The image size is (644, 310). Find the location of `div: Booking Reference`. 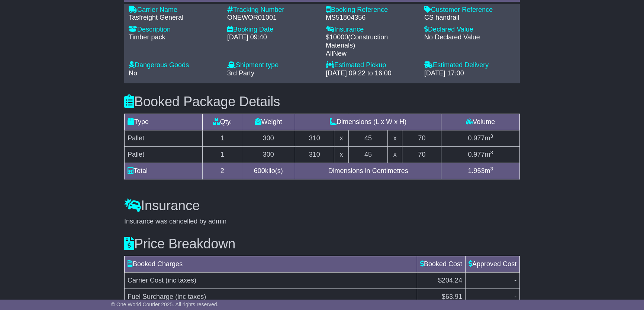

div: Booking Reference is located at coordinates (371, 10).